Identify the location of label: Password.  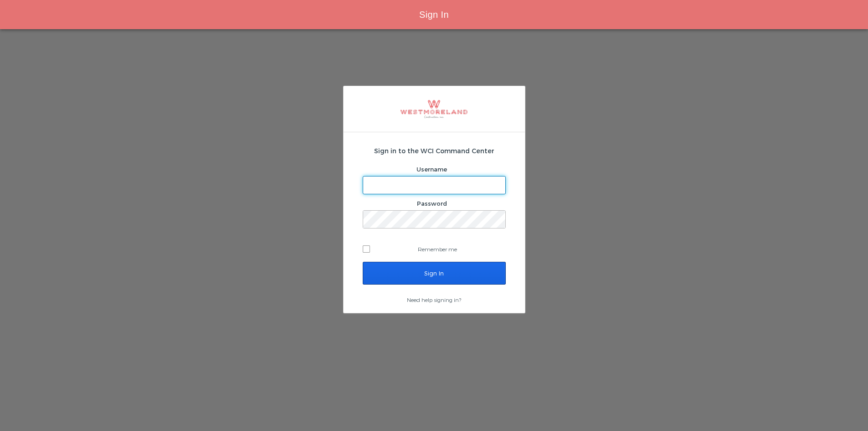
(432, 203).